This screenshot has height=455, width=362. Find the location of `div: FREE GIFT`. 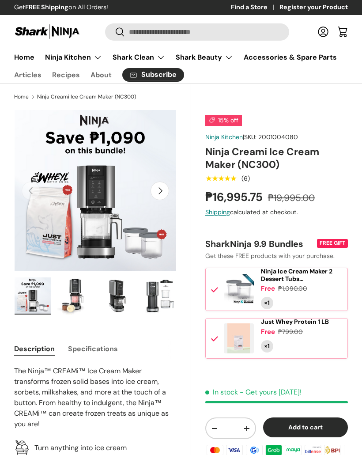

div: FREE GIFT is located at coordinates (333, 243).